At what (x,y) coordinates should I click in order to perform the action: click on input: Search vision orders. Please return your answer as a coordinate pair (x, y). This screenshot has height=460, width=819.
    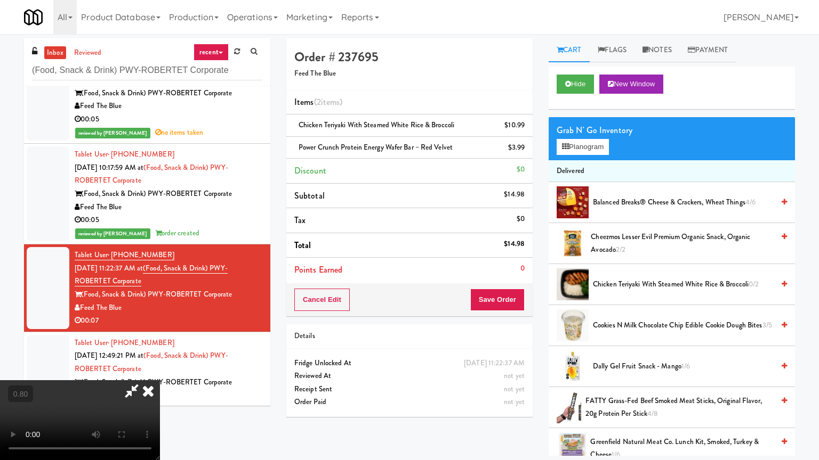
    Looking at the image, I should click on (147, 70).